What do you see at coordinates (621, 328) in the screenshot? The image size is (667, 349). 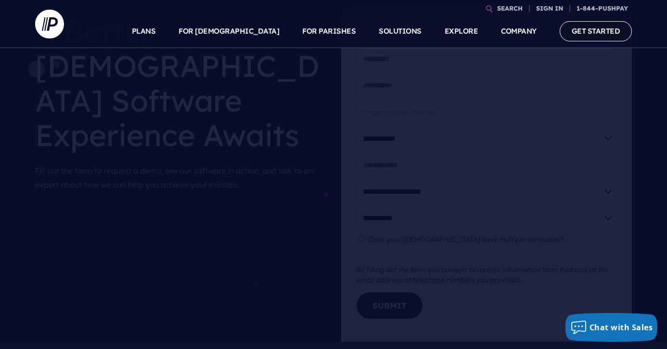 I see `span: Chat with Sales` at bounding box center [621, 328].